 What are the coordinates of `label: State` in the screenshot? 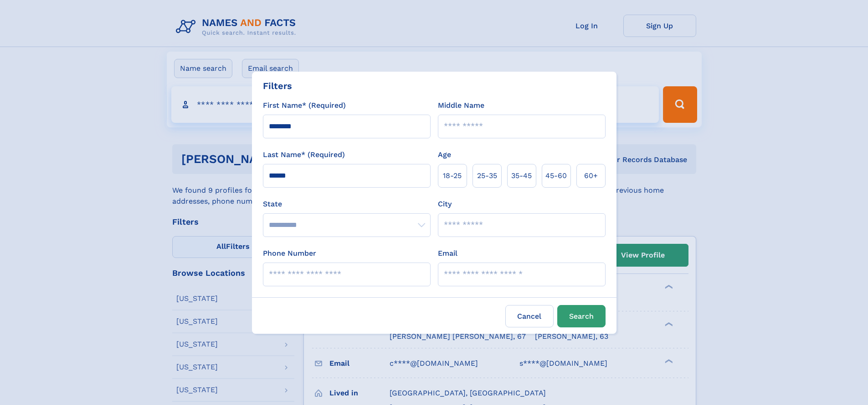 It's located at (346, 204).